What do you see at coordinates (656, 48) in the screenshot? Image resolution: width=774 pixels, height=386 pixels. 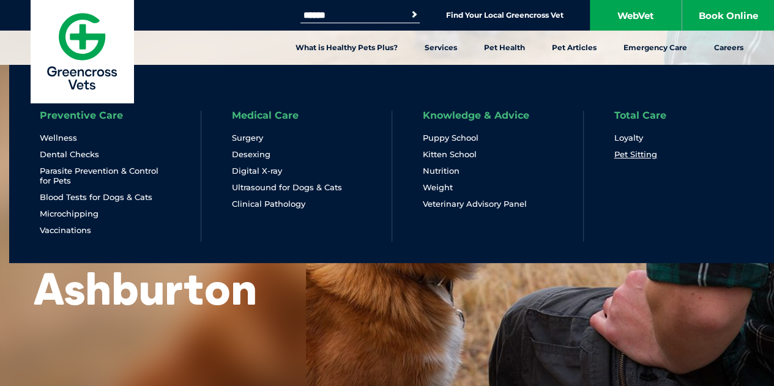 I see `a: Emergency Care` at bounding box center [656, 48].